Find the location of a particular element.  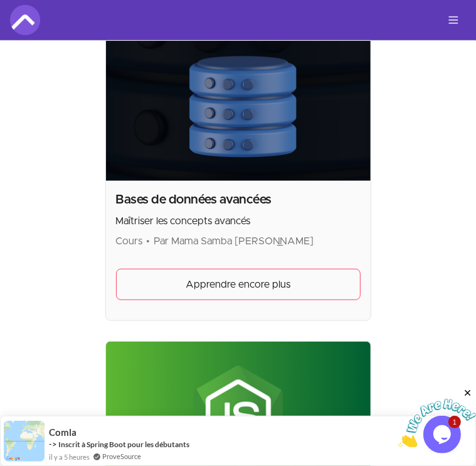

a: Inscrit à Spring Boot pour les débutants is located at coordinates (124, 444).